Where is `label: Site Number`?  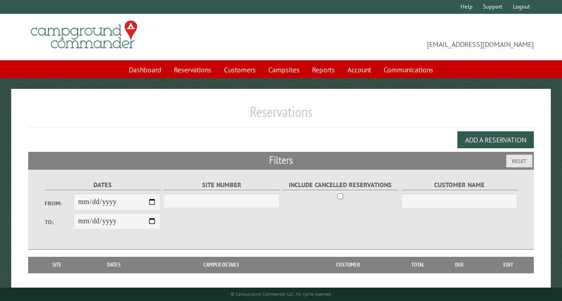 label: Site Number is located at coordinates (221, 185).